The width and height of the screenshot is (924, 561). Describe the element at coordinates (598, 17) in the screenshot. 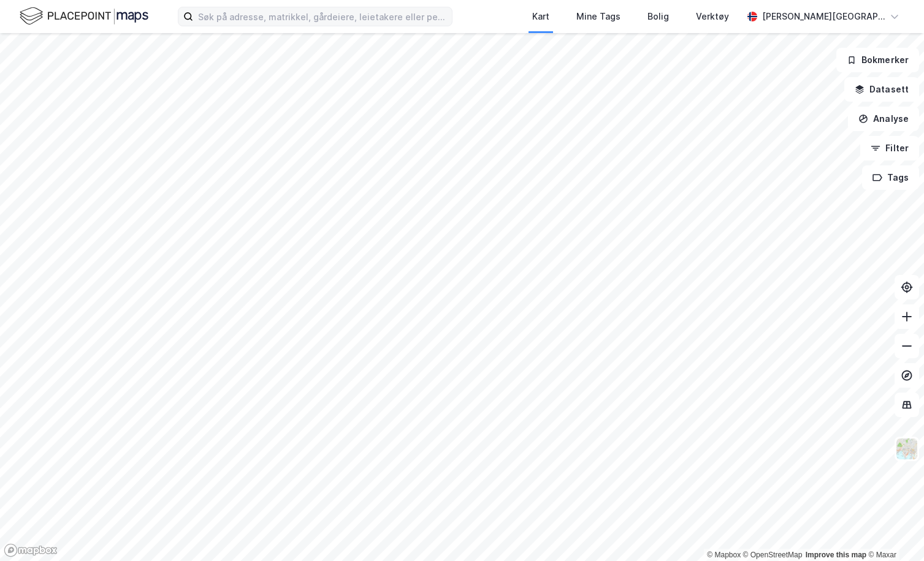

I see `div: Mine Tags` at that location.